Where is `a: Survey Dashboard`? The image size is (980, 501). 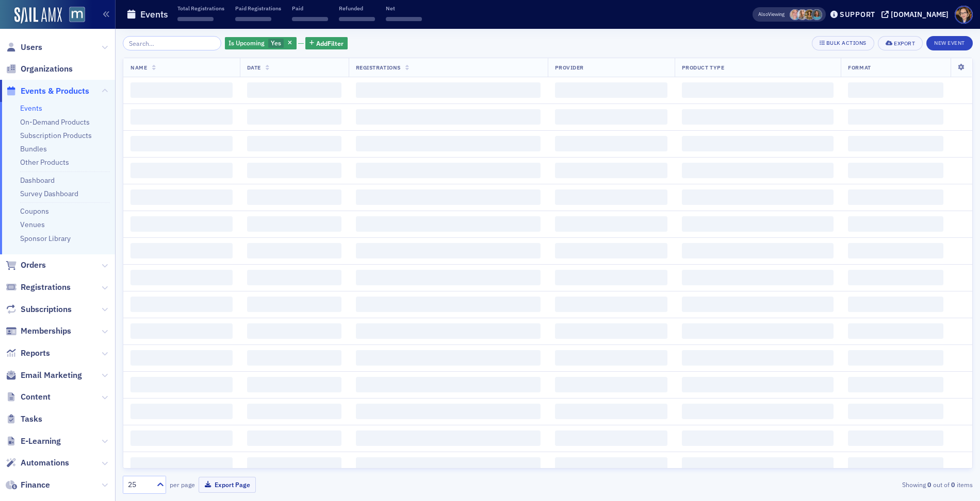 a: Survey Dashboard is located at coordinates (49, 194).